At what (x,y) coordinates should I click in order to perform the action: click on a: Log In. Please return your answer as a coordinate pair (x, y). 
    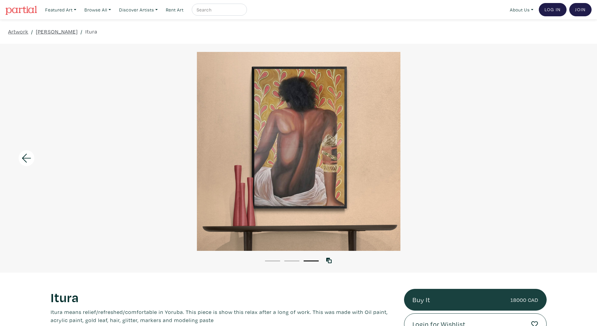
    Looking at the image, I should click on (552, 10).